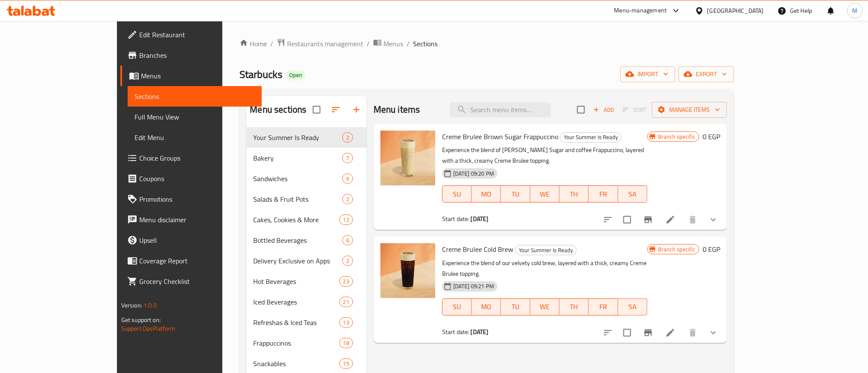 The image size is (868, 373). What do you see at coordinates (347, 158) in the screenshot?
I see `span: 7` at bounding box center [347, 158].